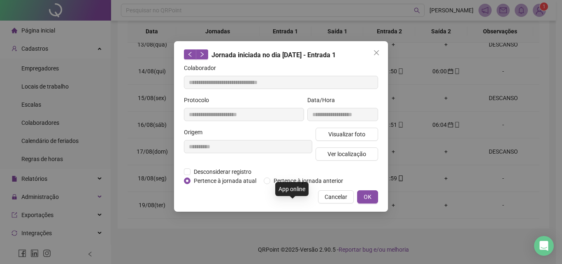 The height and width of the screenshot is (264, 562). I want to click on label: Protocolo, so click(199, 100).